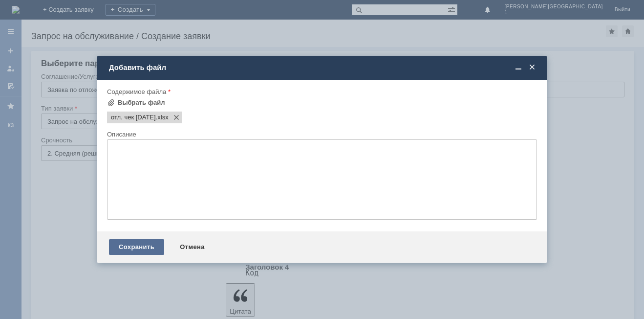  What do you see at coordinates (142, 103) in the screenshot?
I see `div: Выбрать файл` at bounding box center [142, 103].